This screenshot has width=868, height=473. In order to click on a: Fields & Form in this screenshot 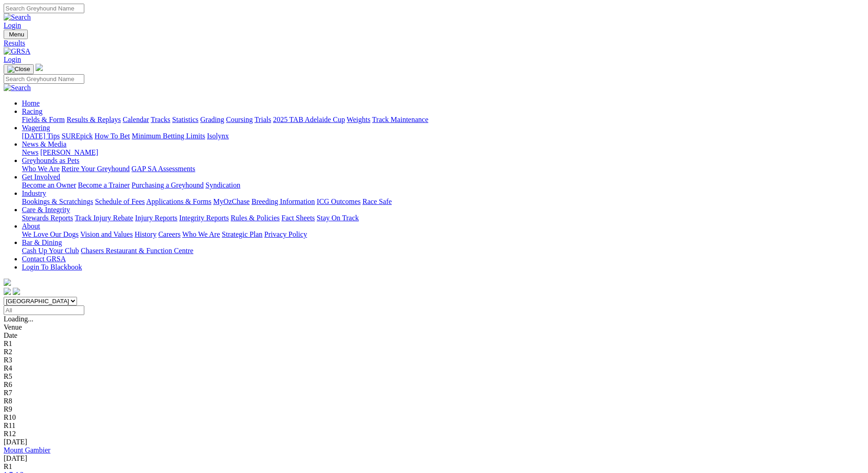, I will do `click(43, 119)`.